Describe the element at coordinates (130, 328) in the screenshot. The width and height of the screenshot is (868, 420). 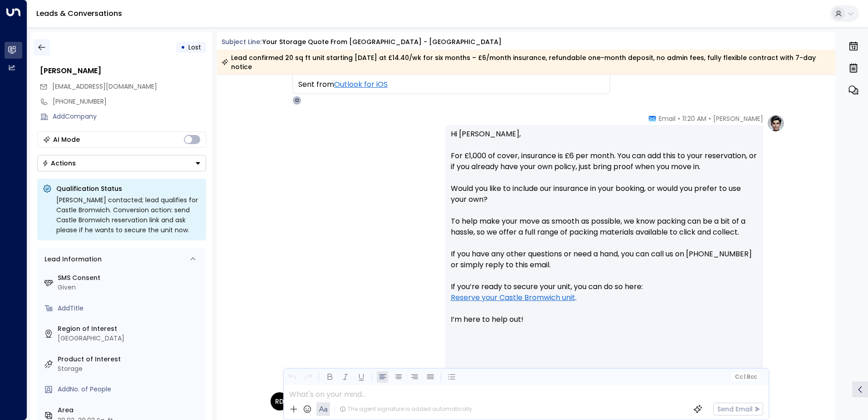
I see `label: Region of Interest` at that location.